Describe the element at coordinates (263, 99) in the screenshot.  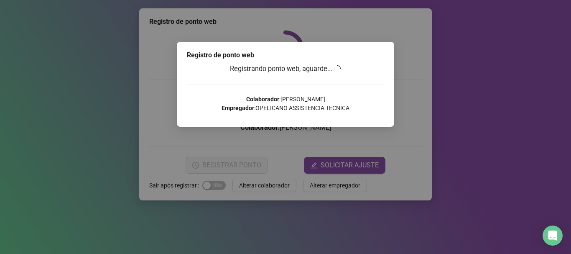
I see `strong: Colaborador` at that location.